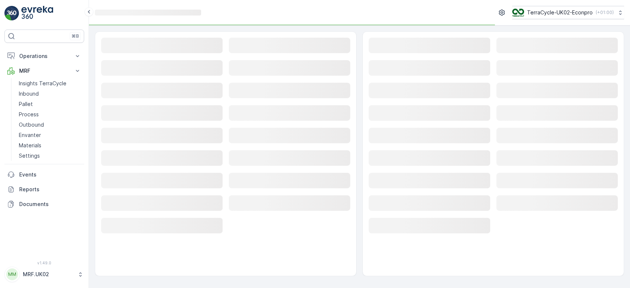 This screenshot has width=630, height=288. What do you see at coordinates (44, 175) in the screenshot?
I see `a: Events` at bounding box center [44, 175].